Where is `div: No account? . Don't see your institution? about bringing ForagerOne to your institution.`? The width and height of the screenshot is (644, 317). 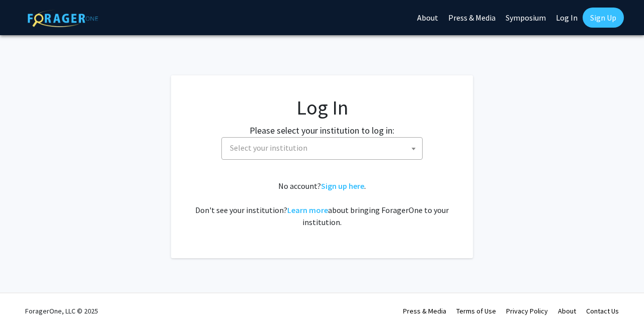
div: No account? . Don't see your institution? about bringing ForagerOne to your institution. is located at coordinates (322, 204).